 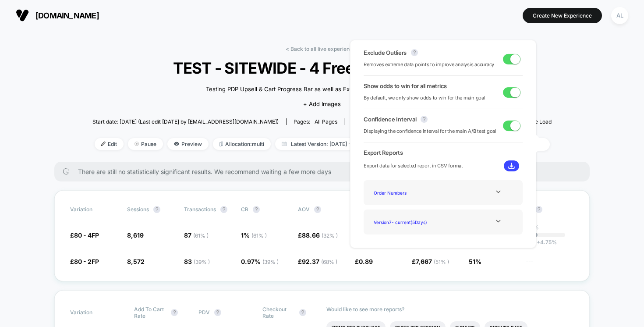 What do you see at coordinates (138, 209) in the screenshot?
I see `span: Sessions` at bounding box center [138, 209].